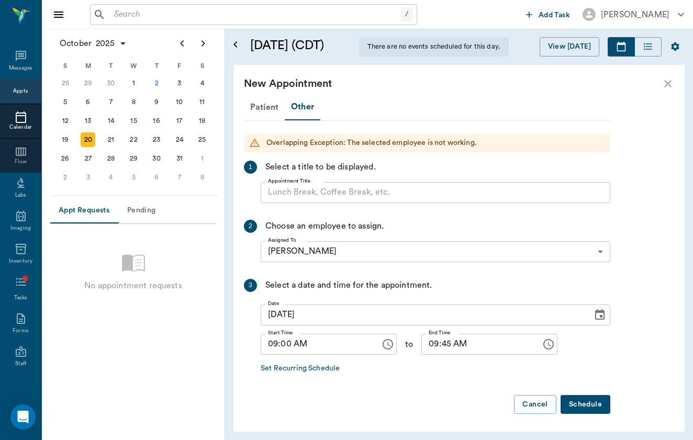  I want to click on div: 3, so click(250, 285).